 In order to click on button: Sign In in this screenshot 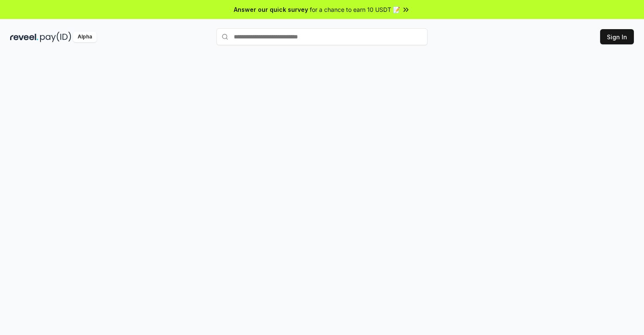, I will do `click(617, 37)`.